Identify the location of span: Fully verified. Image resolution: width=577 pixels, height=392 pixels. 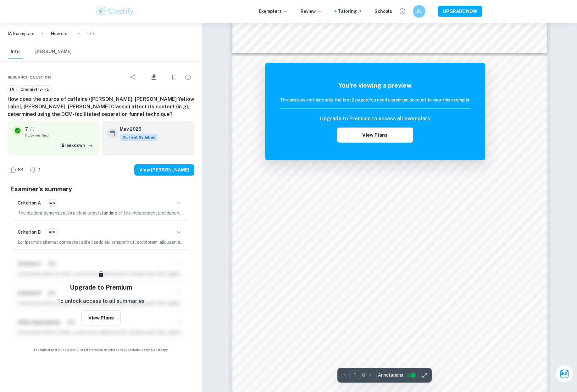
(60, 135).